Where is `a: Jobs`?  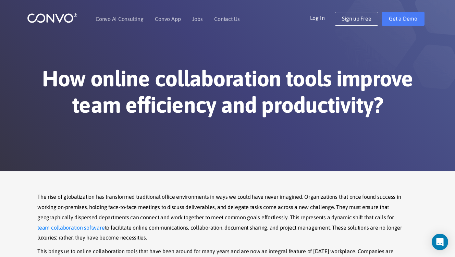
a: Jobs is located at coordinates (197, 19).